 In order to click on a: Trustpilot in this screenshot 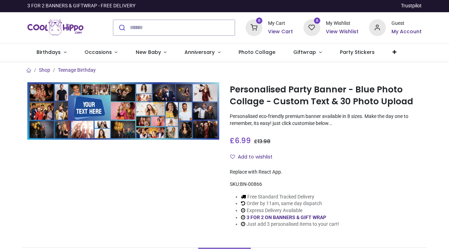, I will do `click(411, 6)`.